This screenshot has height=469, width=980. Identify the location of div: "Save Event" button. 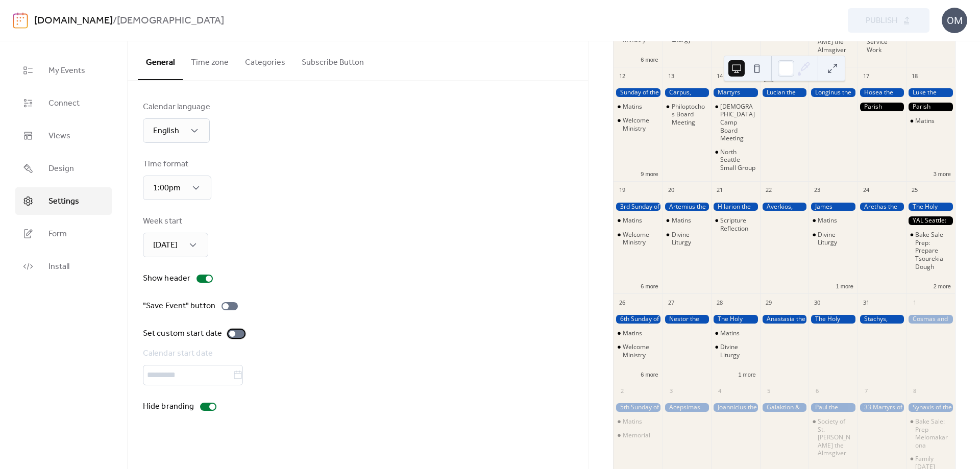
(179, 306).